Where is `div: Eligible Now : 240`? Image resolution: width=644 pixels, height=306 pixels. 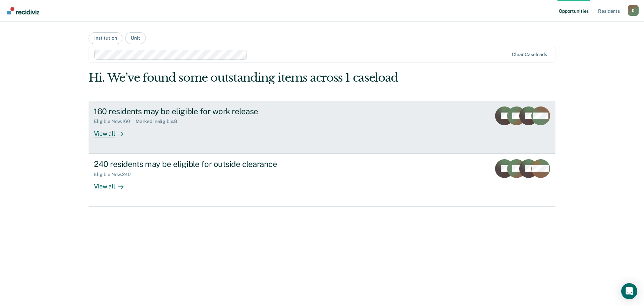 div: Eligible Now : 240 is located at coordinates (115, 174).